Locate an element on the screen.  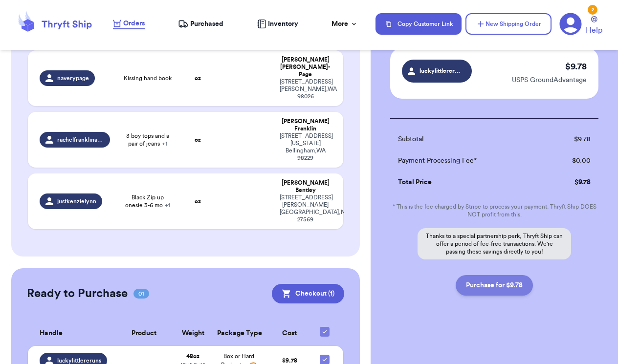
a: Purchased is located at coordinates (200, 24).